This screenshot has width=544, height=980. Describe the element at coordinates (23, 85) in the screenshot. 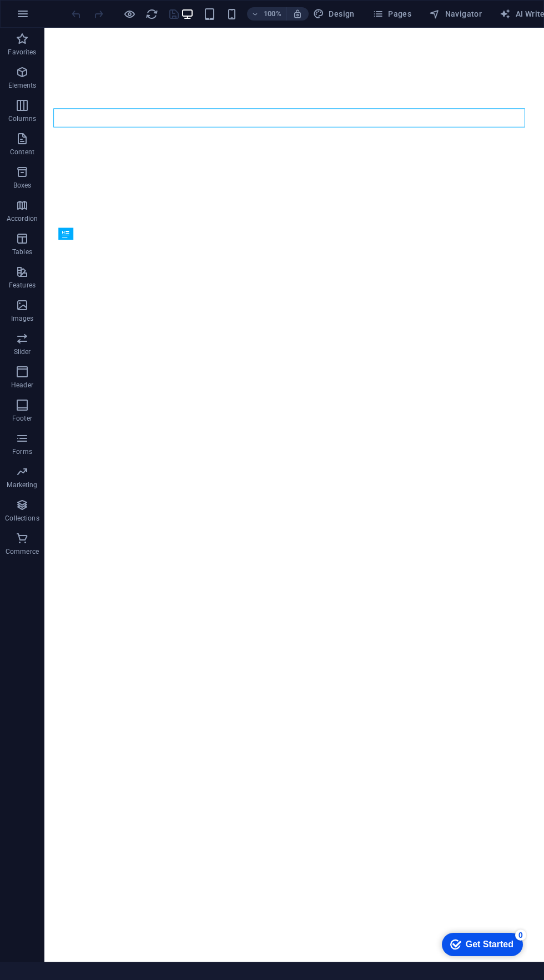

I see `p: Elements` at that location.